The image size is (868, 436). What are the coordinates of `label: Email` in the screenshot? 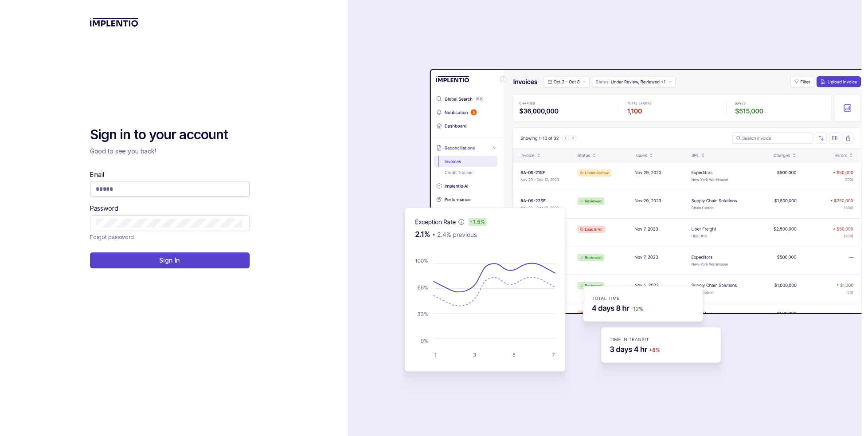 It's located at (97, 175).